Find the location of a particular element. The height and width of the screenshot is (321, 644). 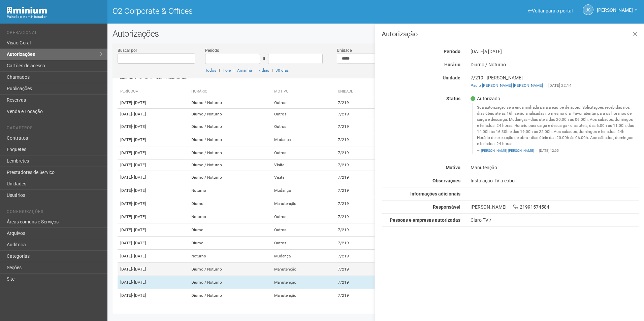

th: Período is located at coordinates (153, 92).